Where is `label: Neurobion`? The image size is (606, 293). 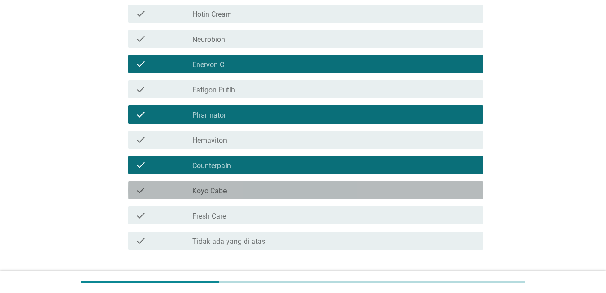 label: Neurobion is located at coordinates (208, 40).